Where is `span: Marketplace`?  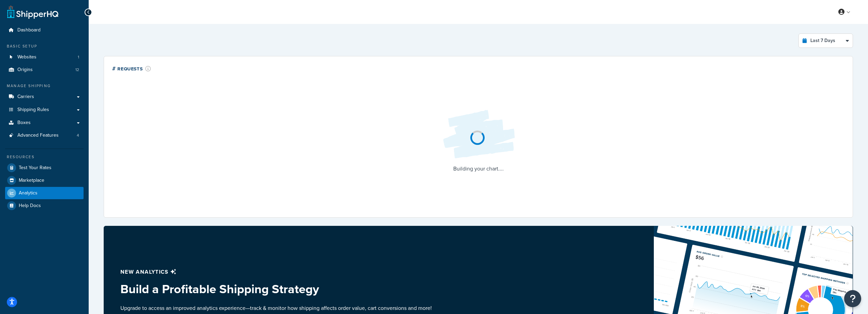 span: Marketplace is located at coordinates (32, 180).